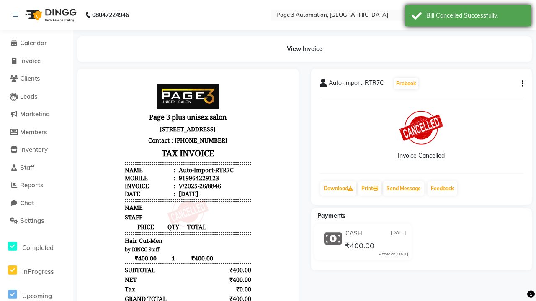 The image size is (536, 301). Describe the element at coordinates (36, 150) in the screenshot. I see `a: Inventory` at that location.